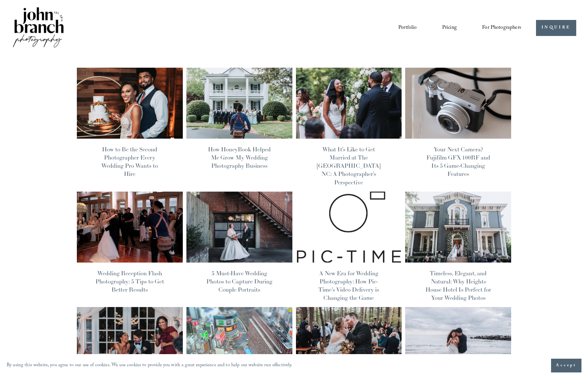 This screenshot has width=588, height=377. What do you see at coordinates (239, 103) in the screenshot?
I see `img: How HoneyBook Helped Me Grow My Wedding Photography Business` at bounding box center [239, 103].